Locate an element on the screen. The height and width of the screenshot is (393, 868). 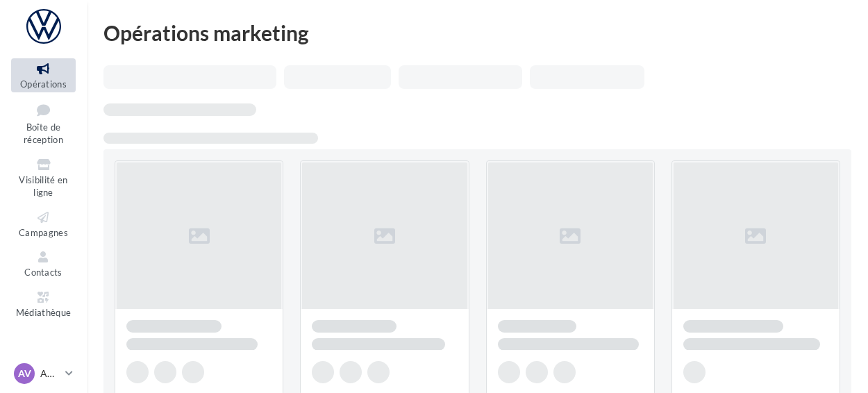
p: AUTO - Volkswagen is located at coordinates (50, 374).